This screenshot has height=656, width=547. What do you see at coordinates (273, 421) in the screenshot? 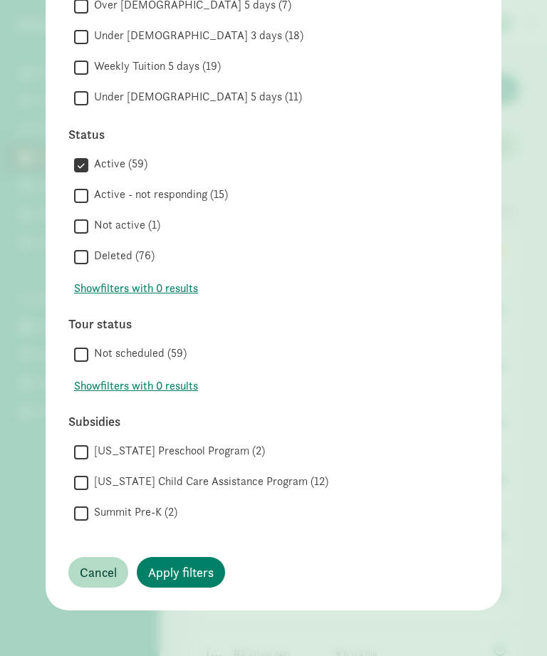
I see `div: Subsidies` at bounding box center [273, 421].